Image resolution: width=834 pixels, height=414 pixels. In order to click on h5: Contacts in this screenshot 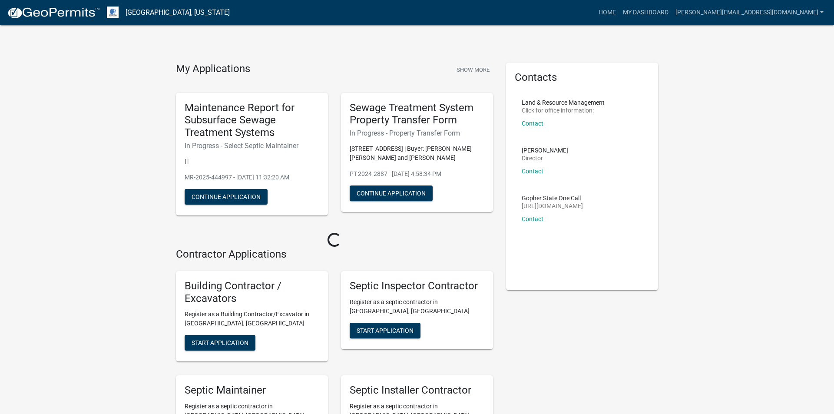, I will do `click(582, 77)`.